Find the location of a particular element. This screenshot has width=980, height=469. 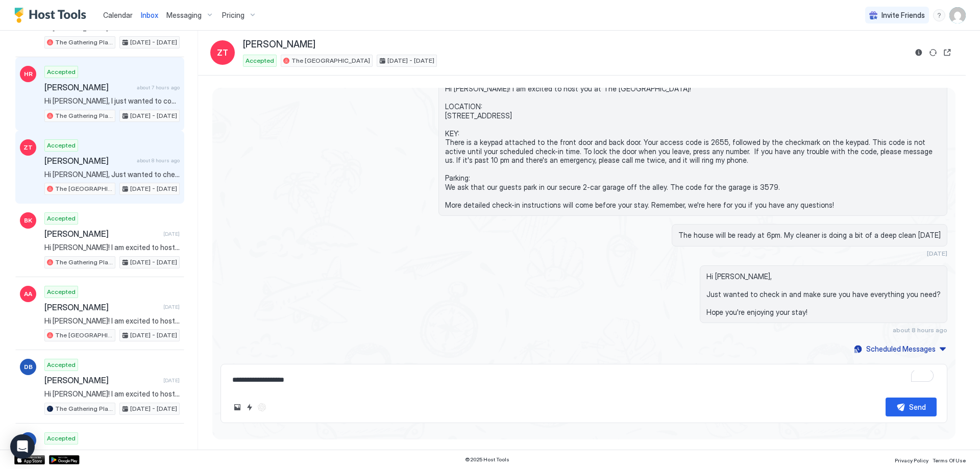

span: Invite Friends is located at coordinates (903, 15).